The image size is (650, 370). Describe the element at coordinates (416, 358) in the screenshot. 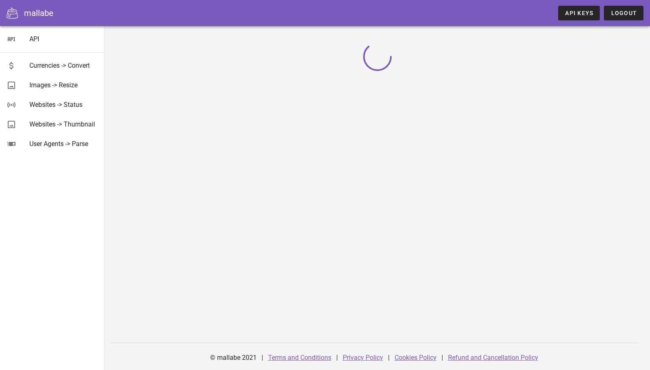

I see `a: Cookies Policy` at that location.